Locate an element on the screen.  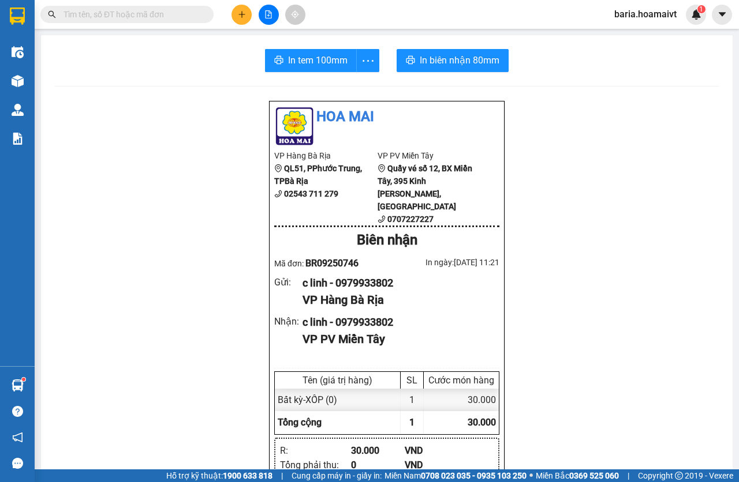
span: aim is located at coordinates (295, 14).